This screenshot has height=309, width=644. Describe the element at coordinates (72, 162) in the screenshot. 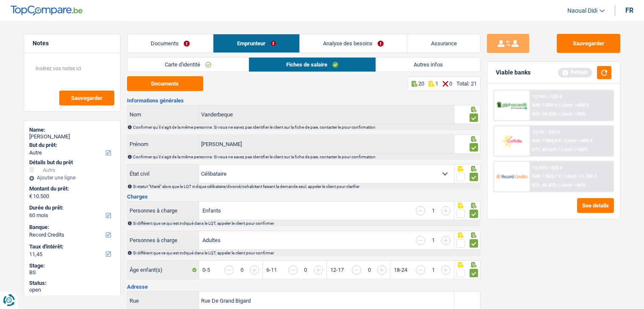

I see `div: Détails but du prêt` at that location.